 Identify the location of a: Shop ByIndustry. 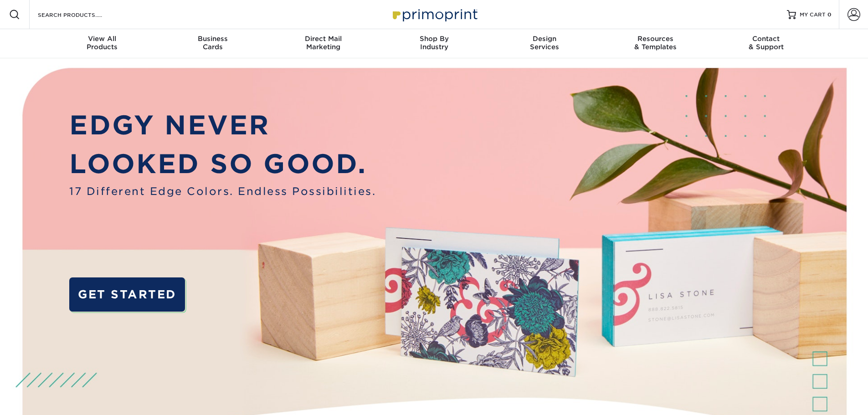
(434, 44).